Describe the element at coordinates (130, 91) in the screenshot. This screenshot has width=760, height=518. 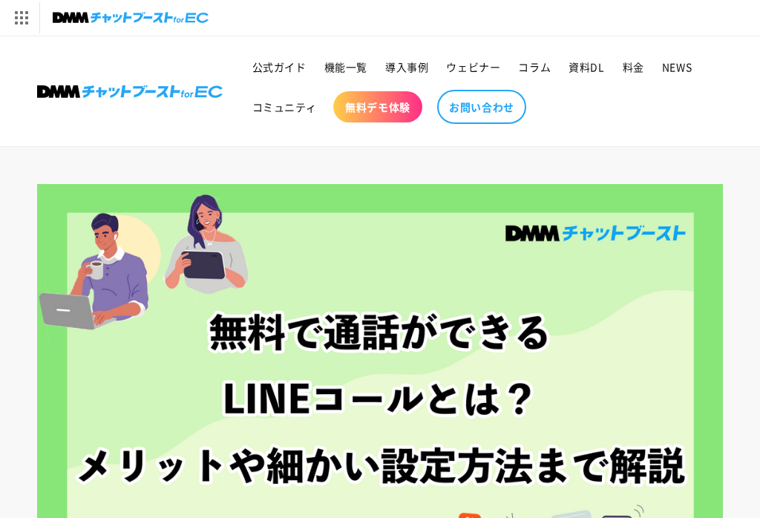
I see `img: 株式会社DMM Boost` at that location.